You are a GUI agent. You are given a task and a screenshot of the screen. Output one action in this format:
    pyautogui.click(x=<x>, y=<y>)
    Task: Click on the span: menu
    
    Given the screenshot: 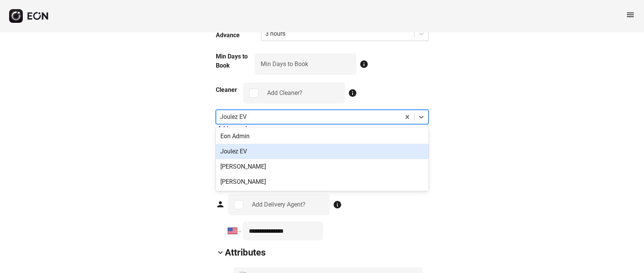 What is the action you would take?
    pyautogui.click(x=630, y=15)
    